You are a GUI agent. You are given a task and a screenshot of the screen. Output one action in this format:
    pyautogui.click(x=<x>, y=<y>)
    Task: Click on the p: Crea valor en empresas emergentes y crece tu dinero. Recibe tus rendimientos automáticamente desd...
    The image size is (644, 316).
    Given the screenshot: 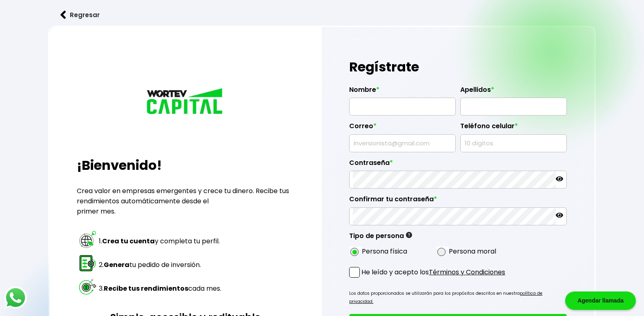 What is the action you would take?
    pyautogui.click(x=186, y=201)
    